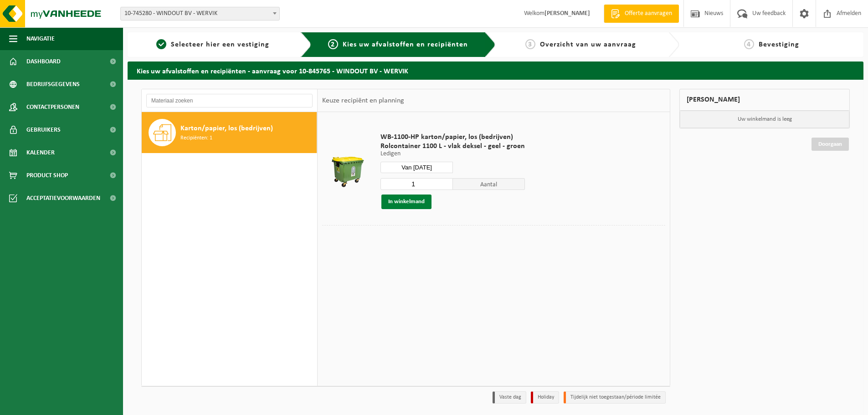 The height and width of the screenshot is (415, 868). I want to click on a: Doorgaan, so click(830, 144).